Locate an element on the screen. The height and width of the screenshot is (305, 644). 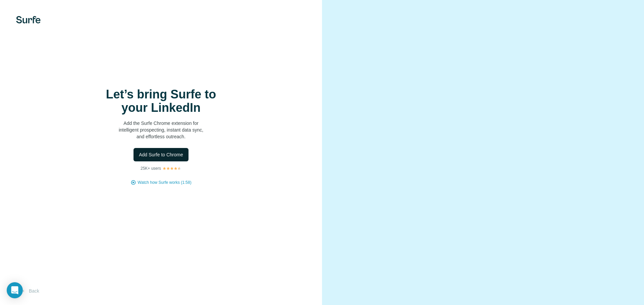
img: Surfe's logo is located at coordinates (28, 20).